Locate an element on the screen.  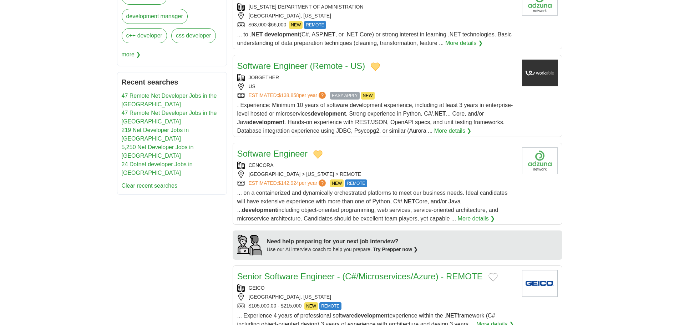
div: JOBGETHER is located at coordinates (377, 77).